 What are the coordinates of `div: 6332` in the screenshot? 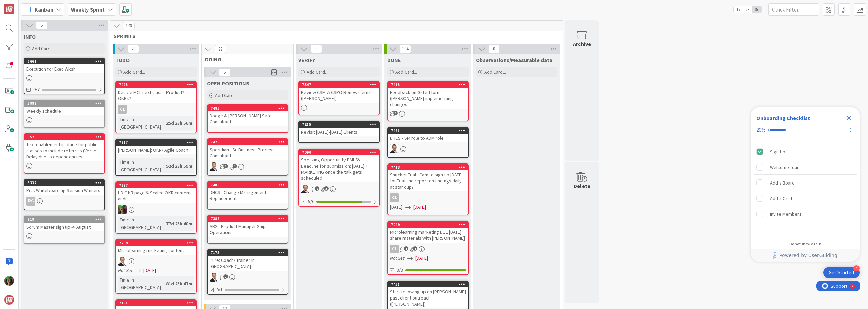 It's located at (64, 183).